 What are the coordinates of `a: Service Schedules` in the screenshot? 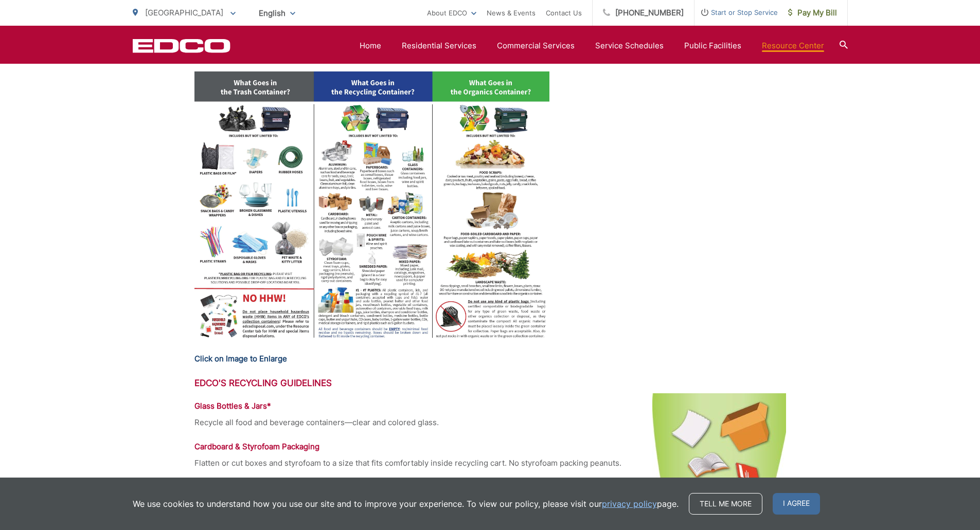 It's located at (629, 46).